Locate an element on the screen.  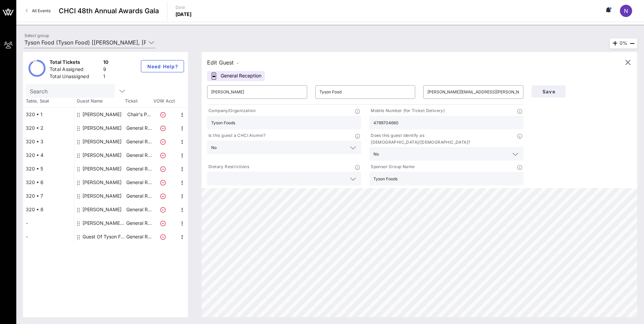
div: 10 is located at coordinates (106, 63).